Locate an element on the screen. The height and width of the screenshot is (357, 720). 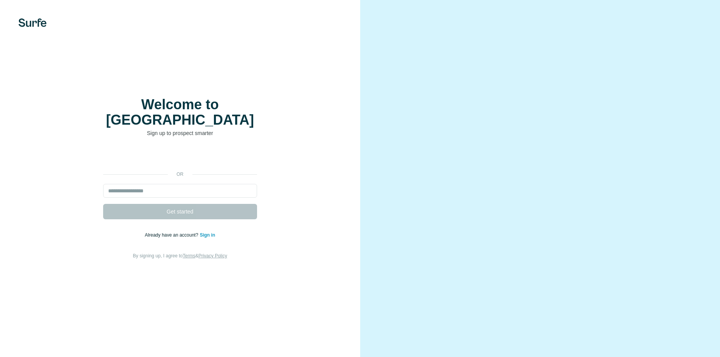
p: or is located at coordinates (180, 174).